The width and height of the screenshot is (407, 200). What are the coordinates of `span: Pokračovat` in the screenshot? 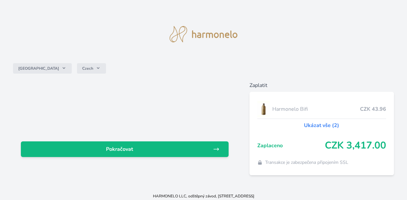 It's located at (119, 149).